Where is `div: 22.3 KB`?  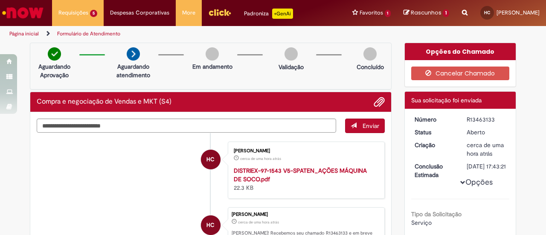
div: 22.3 KB is located at coordinates (305, 179).